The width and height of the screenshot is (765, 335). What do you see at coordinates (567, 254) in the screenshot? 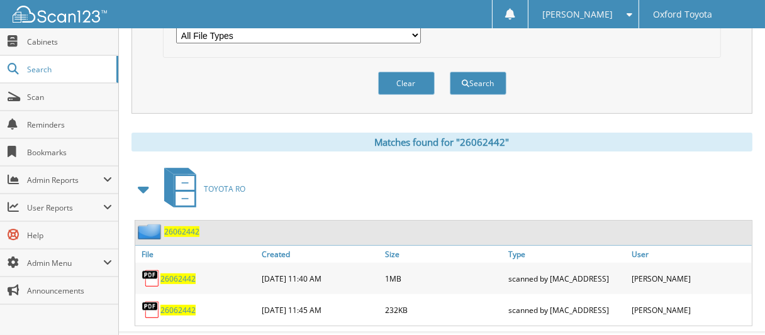
I see `a: Type` at bounding box center [567, 254].